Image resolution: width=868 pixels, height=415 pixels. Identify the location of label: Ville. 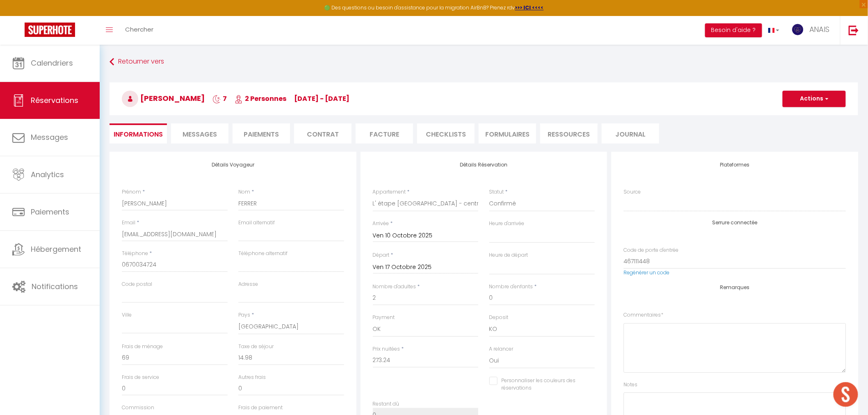
(127, 315).